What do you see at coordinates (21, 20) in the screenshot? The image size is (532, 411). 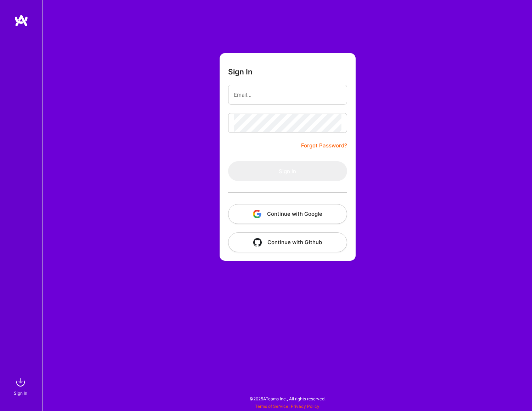 I see `img: logo` at bounding box center [21, 20].